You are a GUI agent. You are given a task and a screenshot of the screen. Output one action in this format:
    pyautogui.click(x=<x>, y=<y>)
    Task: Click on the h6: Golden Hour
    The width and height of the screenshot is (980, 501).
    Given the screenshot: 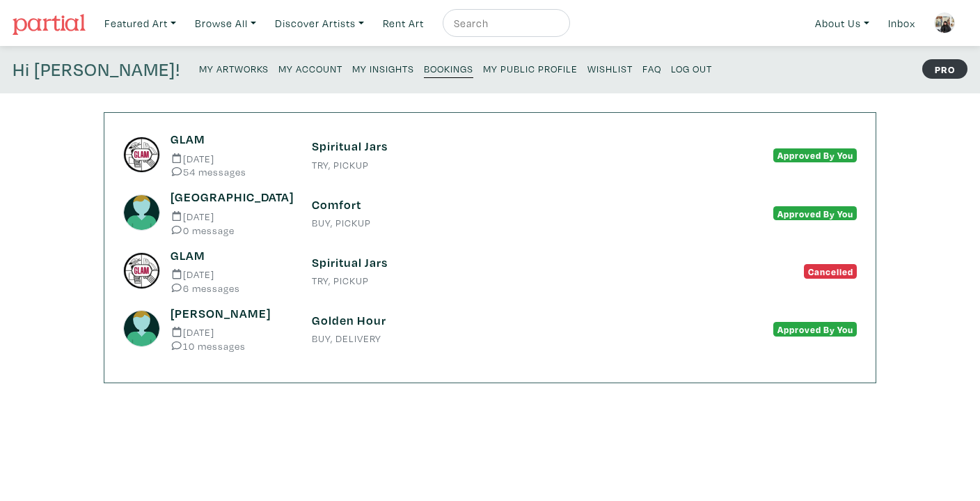 What is the action you would take?
    pyautogui.click(x=490, y=320)
    